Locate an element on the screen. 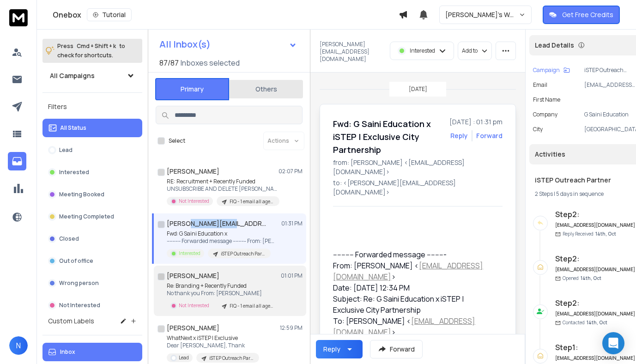 The image size is (636, 364). p: Press to check for shortcuts. is located at coordinates (91, 51).